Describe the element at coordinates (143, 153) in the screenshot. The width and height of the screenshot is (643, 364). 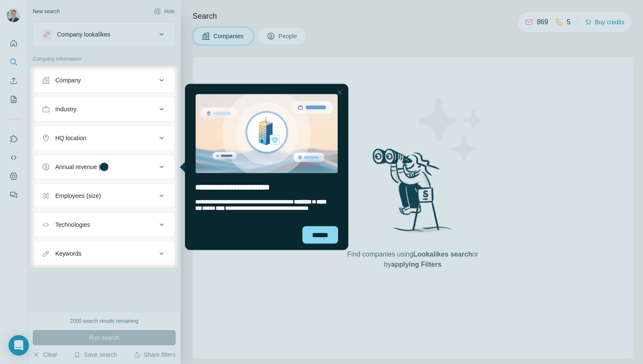
I see `div: Got it` at that location.